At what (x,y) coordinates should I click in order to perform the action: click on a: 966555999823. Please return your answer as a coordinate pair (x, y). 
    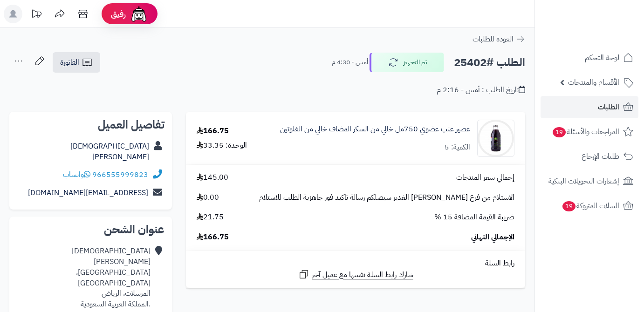
    Looking at the image, I should click on (120, 175).